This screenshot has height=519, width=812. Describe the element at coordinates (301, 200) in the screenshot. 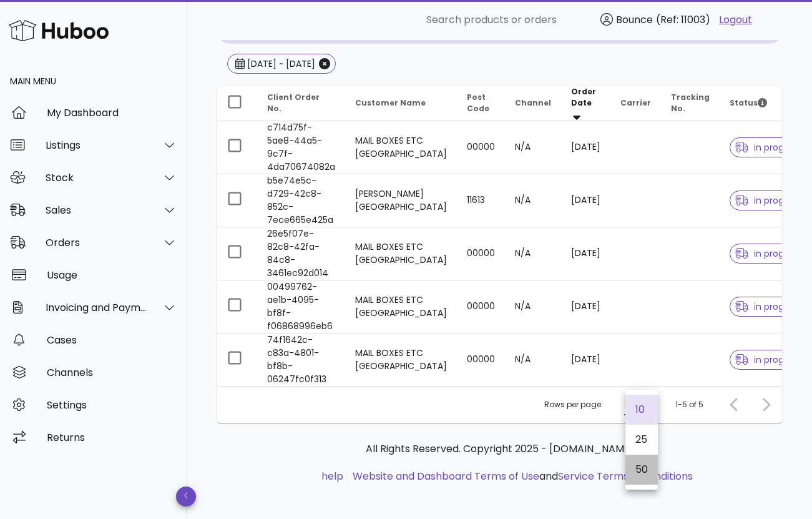

I see `td: b5e74e5c-d729-42c8-852c-7ece665e425a` at that location.